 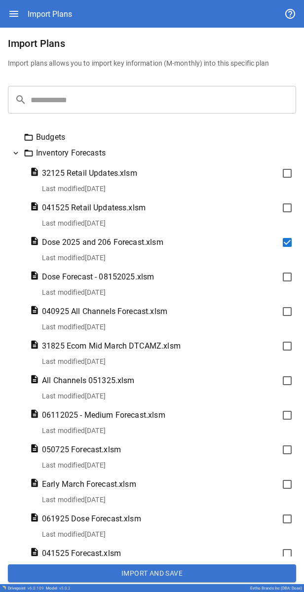 I want to click on span: 31825 Ecom Mid March DTCAMZ.xlsm, so click(x=111, y=346).